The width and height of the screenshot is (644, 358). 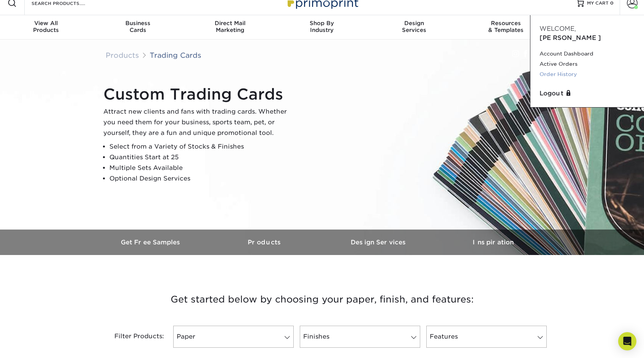 What do you see at coordinates (151, 242) in the screenshot?
I see `h3: Get Free Samples` at bounding box center [151, 242].